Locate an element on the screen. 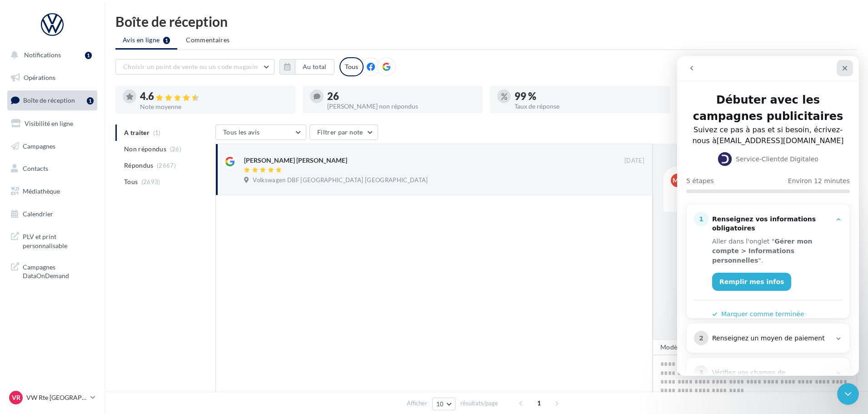  span: Afficher is located at coordinates (417, 403).